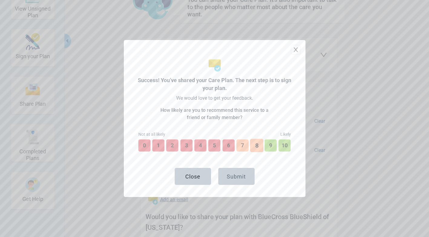 The height and width of the screenshot is (237, 429). What do you see at coordinates (284, 145) in the screenshot?
I see `button: 10` at bounding box center [284, 145].